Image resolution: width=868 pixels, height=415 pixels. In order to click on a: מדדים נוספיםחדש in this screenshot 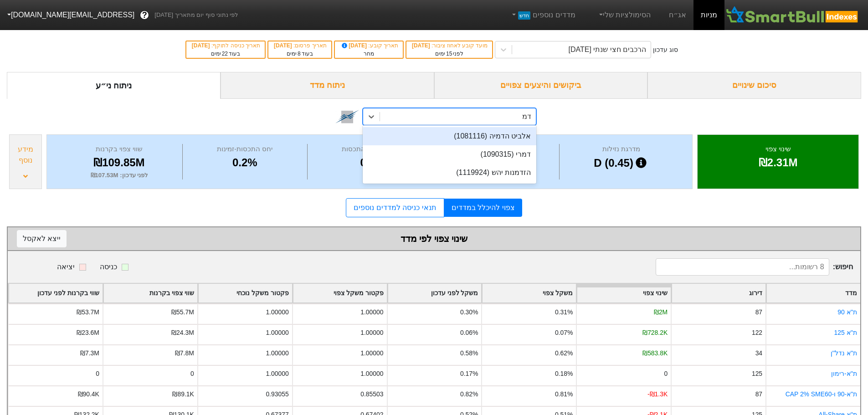, I will do `click(543, 15)`.